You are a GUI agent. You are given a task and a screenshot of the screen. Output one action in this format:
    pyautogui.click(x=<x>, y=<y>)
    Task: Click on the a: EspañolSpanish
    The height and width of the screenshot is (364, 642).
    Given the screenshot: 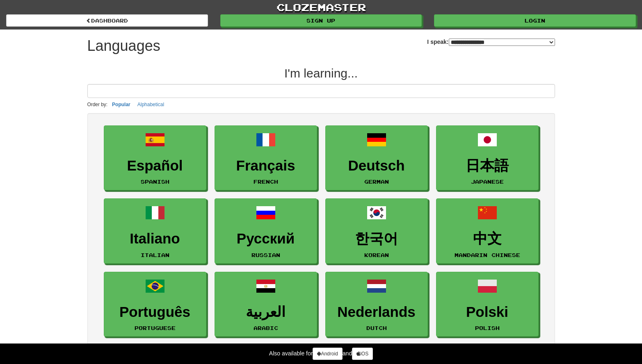 What is the action you would take?
    pyautogui.click(x=155, y=158)
    